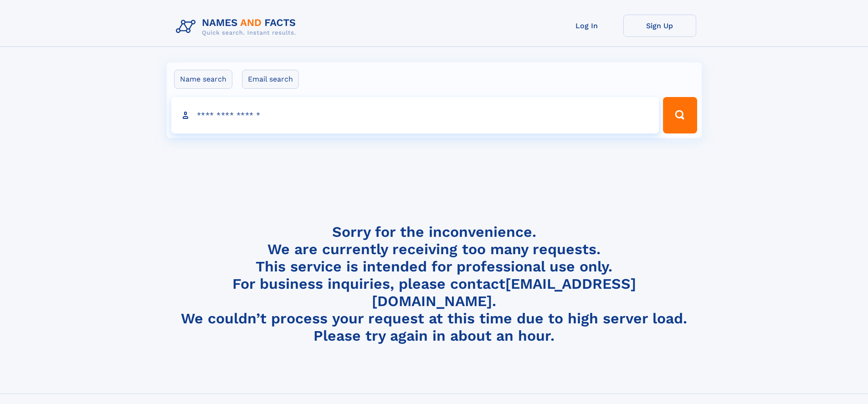  What do you see at coordinates (415, 115) in the screenshot?
I see `input: search input` at bounding box center [415, 115].